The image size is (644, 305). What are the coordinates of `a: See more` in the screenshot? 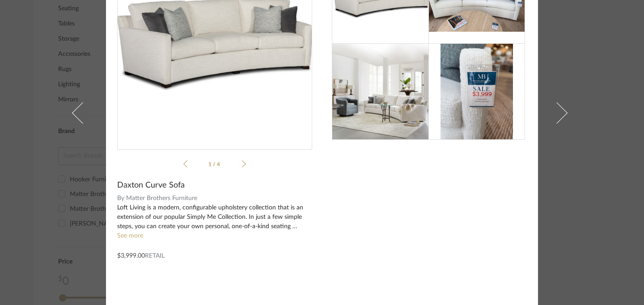 It's located at (130, 236).